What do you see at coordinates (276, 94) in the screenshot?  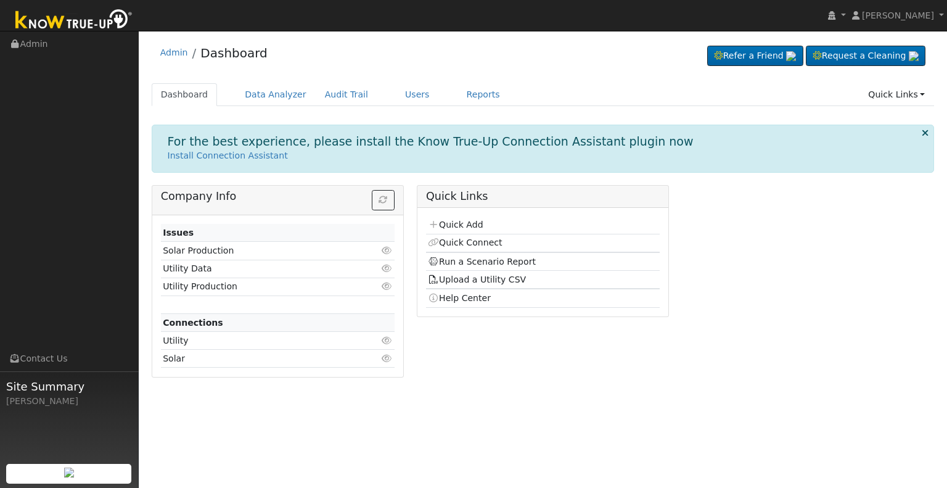 I see `a: Data Analyzer` at bounding box center [276, 94].